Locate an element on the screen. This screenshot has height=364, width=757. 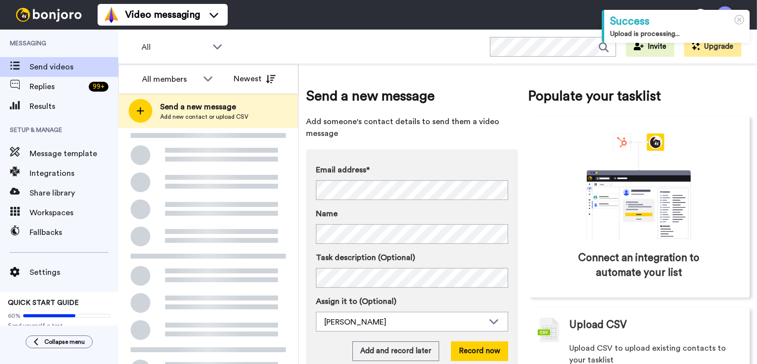
label: Assign it to (Optional) is located at coordinates (412, 301).